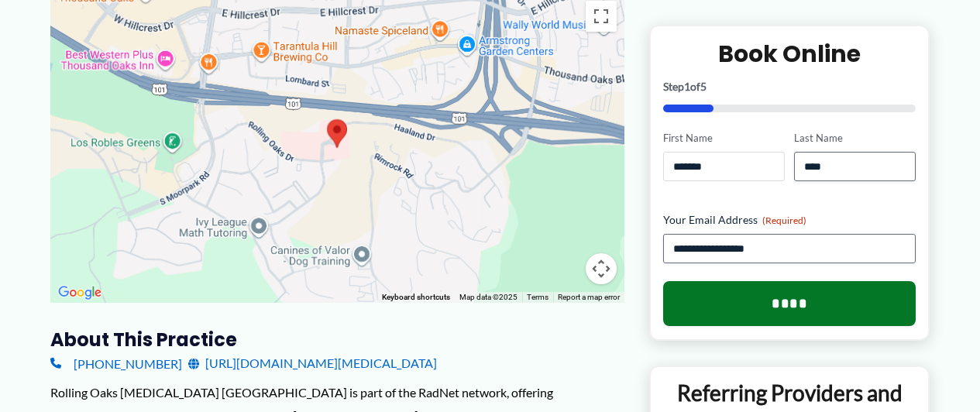 The width and height of the screenshot is (980, 412). I want to click on a: Open this area in Google Maps (opens a new window), so click(80, 293).